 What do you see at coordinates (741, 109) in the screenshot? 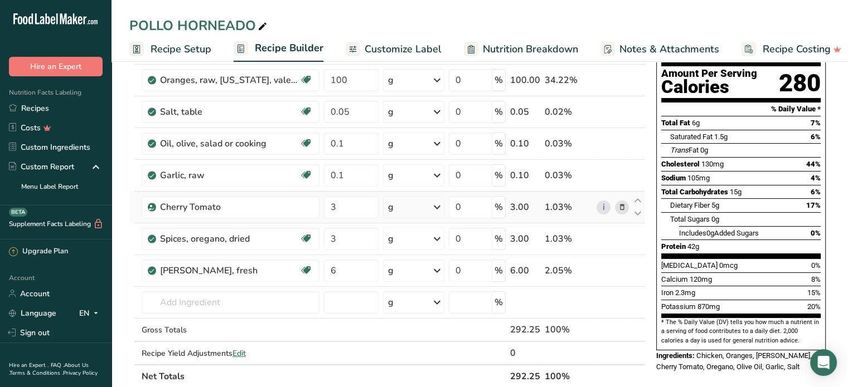
I see `section: % Daily Value *` at bounding box center [741, 109].